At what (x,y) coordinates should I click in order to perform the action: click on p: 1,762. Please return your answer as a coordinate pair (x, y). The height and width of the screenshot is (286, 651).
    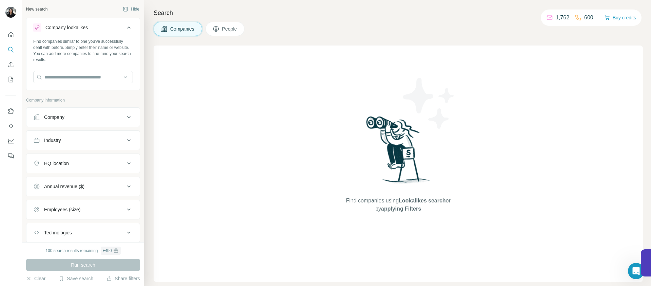
    Looking at the image, I should click on (563, 18).